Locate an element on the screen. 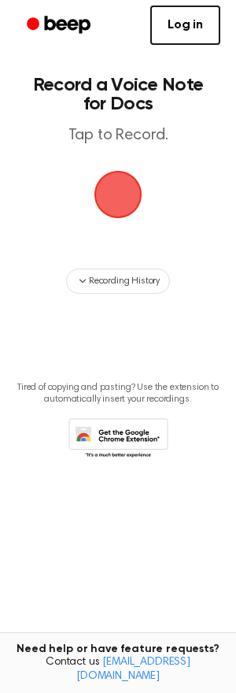 Image resolution: width=236 pixels, height=693 pixels. button: Beep Logo is located at coordinates (118, 194).